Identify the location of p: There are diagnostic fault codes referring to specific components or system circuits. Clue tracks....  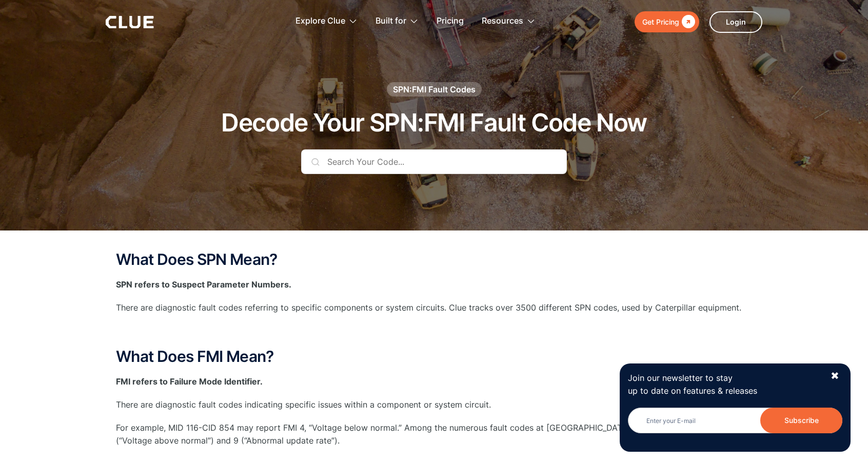
(434, 307).